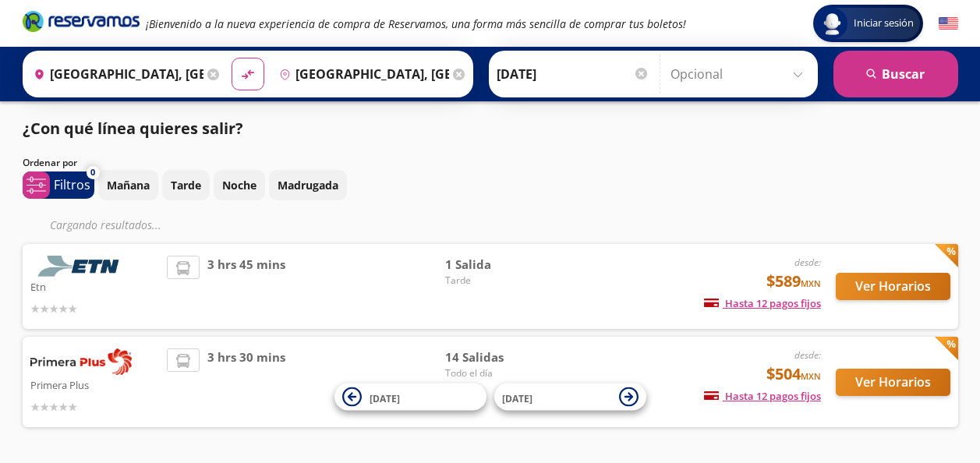 The image size is (980, 463). I want to click on p: ¿Con qué línea quieres salir?, so click(132, 129).